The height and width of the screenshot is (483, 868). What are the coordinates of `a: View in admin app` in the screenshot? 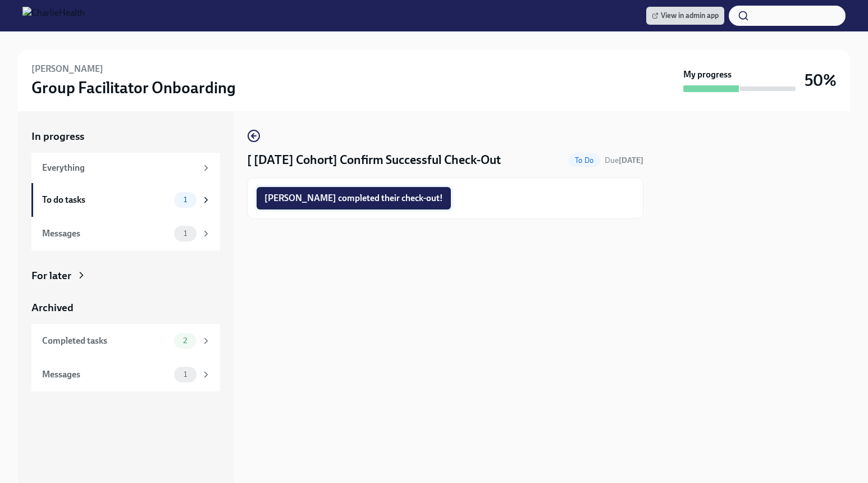 It's located at (685, 15).